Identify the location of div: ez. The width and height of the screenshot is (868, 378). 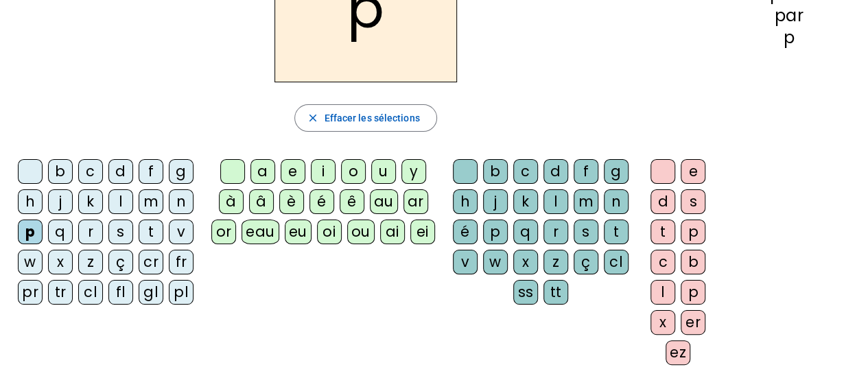
(678, 352).